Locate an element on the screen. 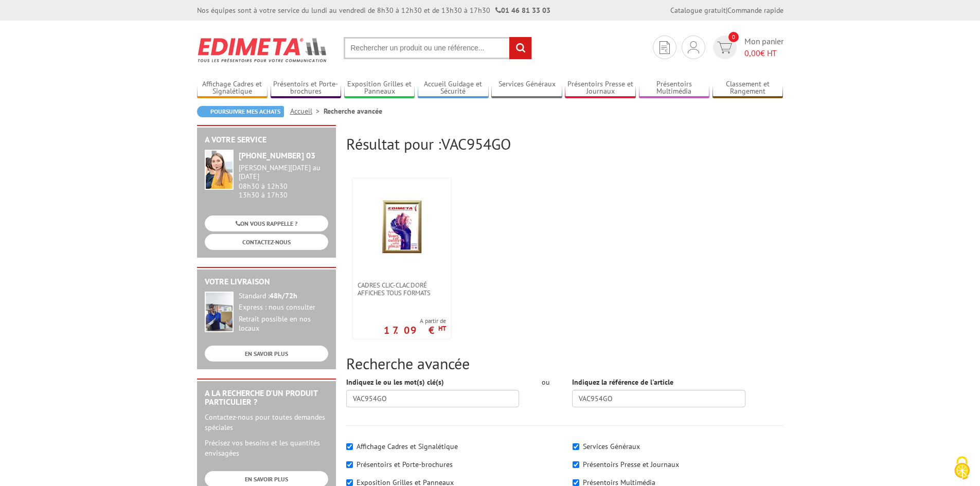  label: Présentoirs et Porte-brochures is located at coordinates (404, 464).